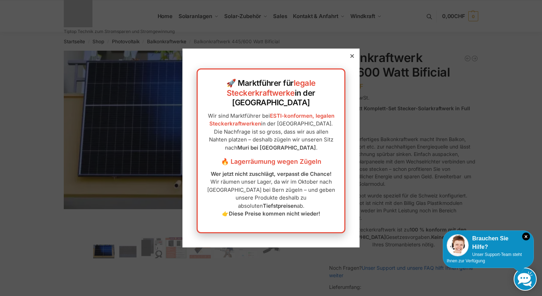 The width and height of the screenshot is (542, 296). Describe the element at coordinates (488, 243) in the screenshot. I see `div: Brauchen Sie Hilfe?` at that location.